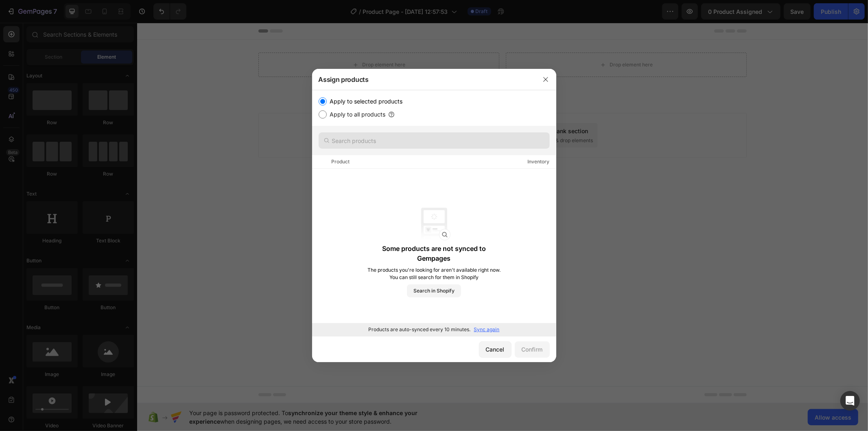  I want to click on button: Confirm, so click(532, 349).